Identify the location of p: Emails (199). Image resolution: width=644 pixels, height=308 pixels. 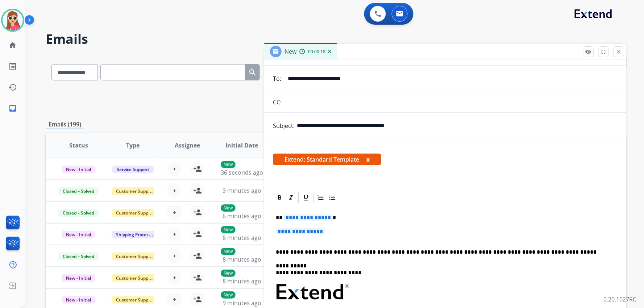
(64, 124).